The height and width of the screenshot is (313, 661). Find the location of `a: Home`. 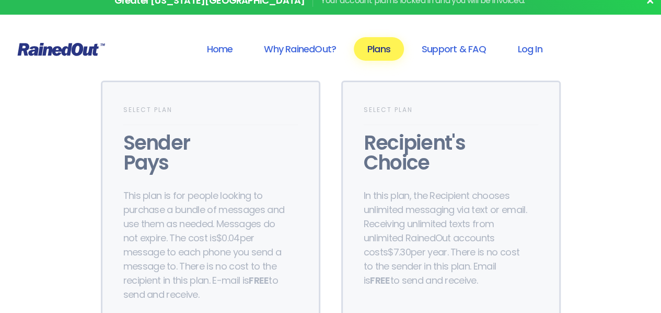

a: Home is located at coordinates (220, 49).